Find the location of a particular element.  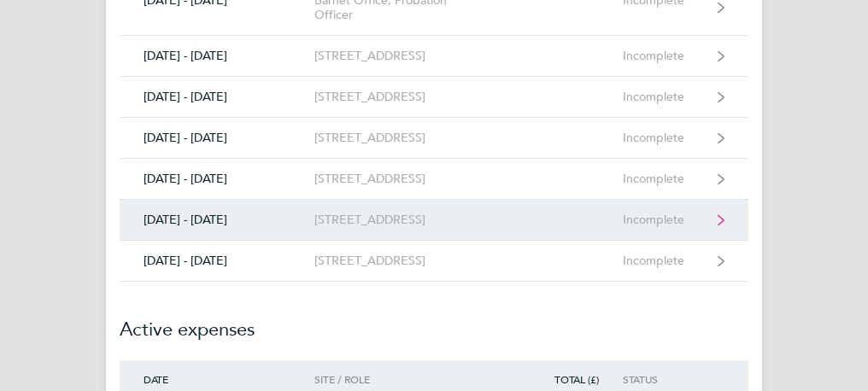

div: Site / Role is located at coordinates (396, 379).